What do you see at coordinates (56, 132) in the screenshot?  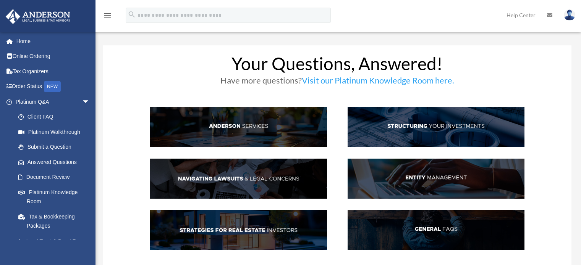 I see `a: Platinum Walkthrough` at bounding box center [56, 132].